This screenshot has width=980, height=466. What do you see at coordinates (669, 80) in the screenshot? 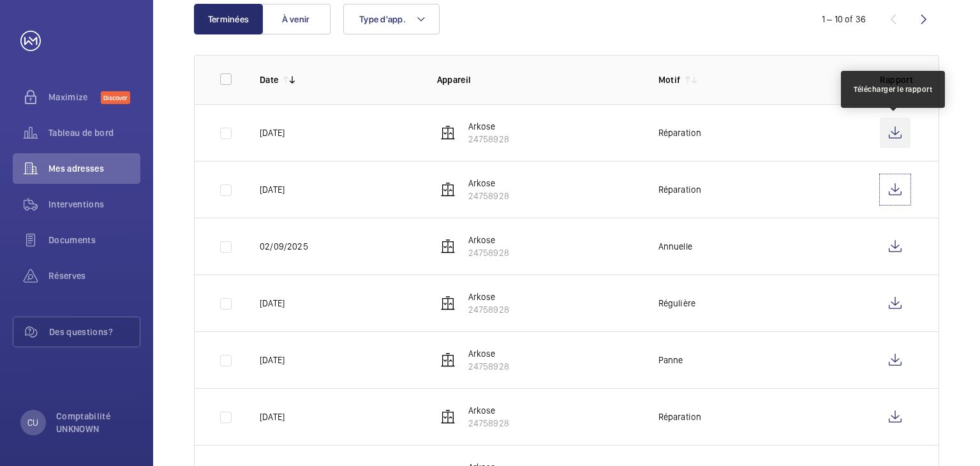
I see `p: Motif` at bounding box center [669, 80].